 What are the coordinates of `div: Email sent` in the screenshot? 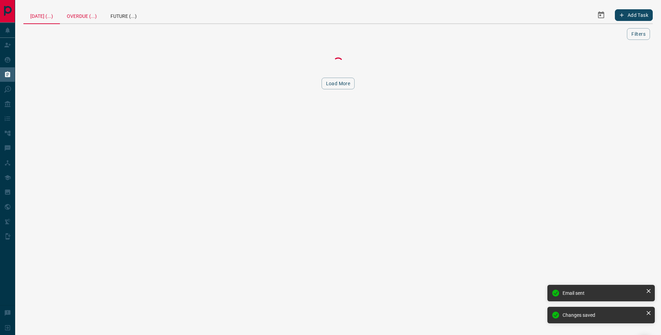 It's located at (602, 293).